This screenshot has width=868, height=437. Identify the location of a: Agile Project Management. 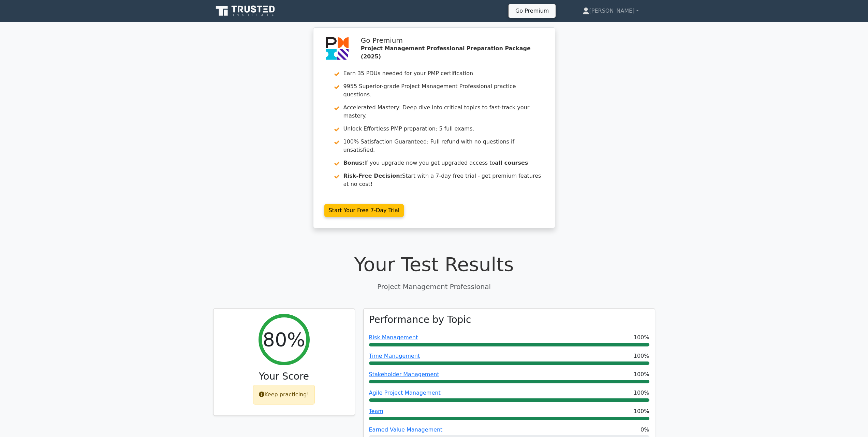
(405, 393).